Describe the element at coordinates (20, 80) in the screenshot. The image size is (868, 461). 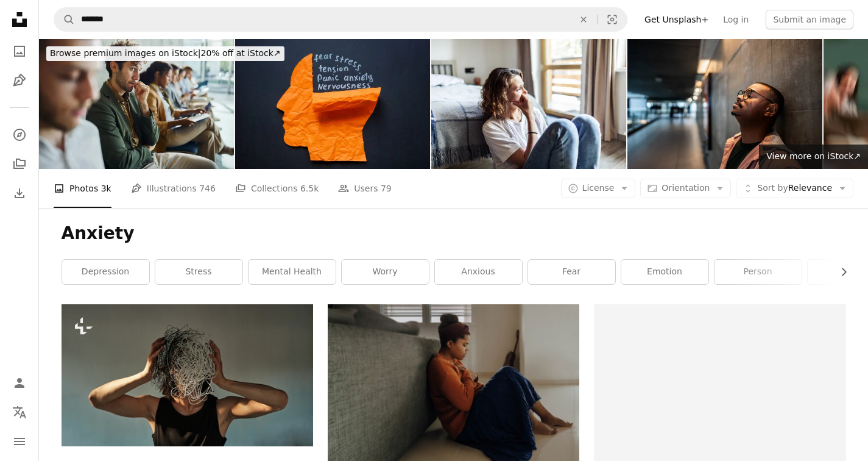
I see `a: Illustrations` at that location.